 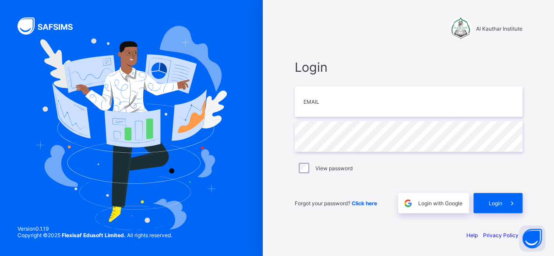 What do you see at coordinates (94, 235) in the screenshot?
I see `strong: Flexisaf Edusoft Limited.` at bounding box center [94, 235].